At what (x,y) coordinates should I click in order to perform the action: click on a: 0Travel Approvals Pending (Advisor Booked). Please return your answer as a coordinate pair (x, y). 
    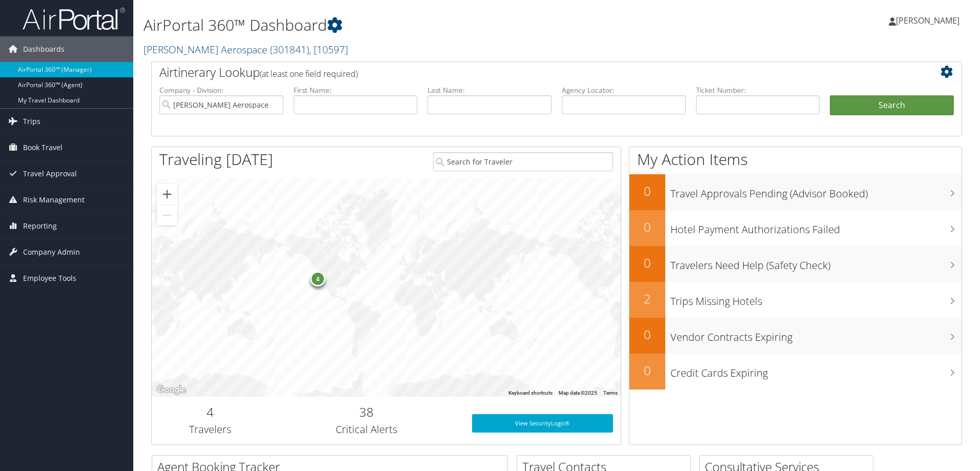
    Looking at the image, I should click on (795, 192).